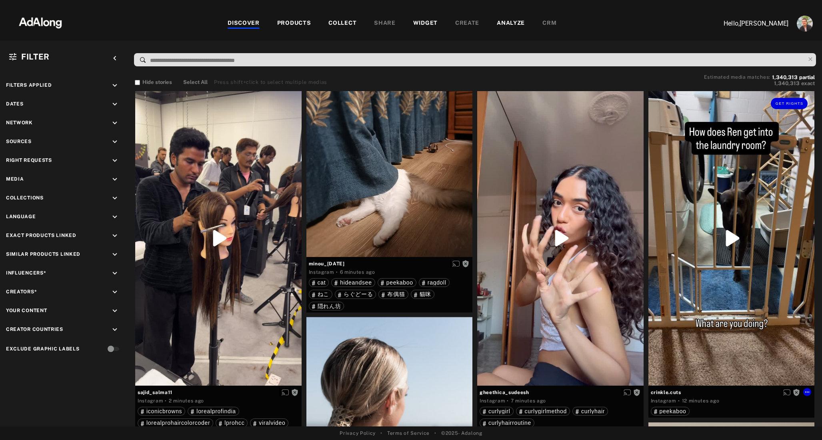 This screenshot has height=440, width=822. I want to click on button: Select All, so click(195, 82).